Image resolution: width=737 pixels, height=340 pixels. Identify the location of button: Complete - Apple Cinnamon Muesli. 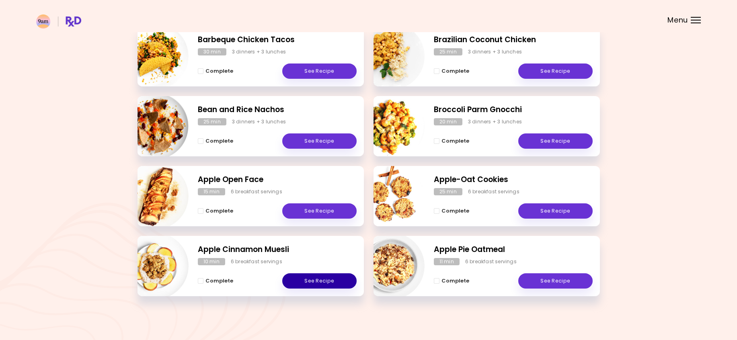
(216, 281).